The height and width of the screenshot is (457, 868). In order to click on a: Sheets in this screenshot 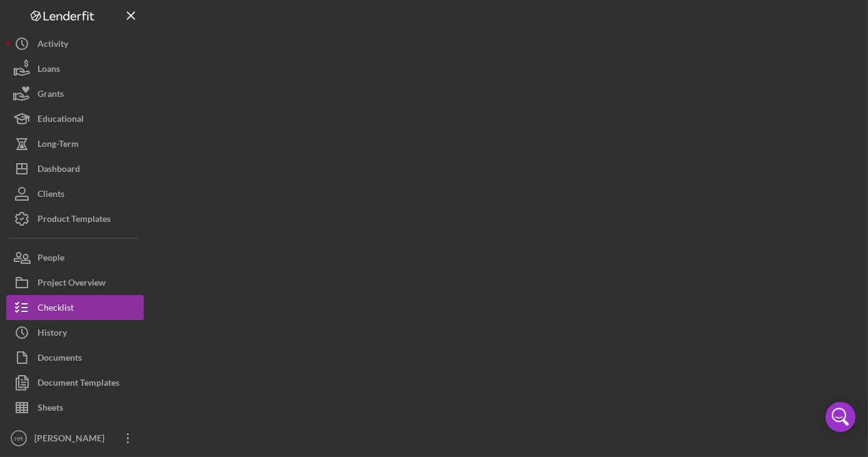, I will do `click(75, 407)`.